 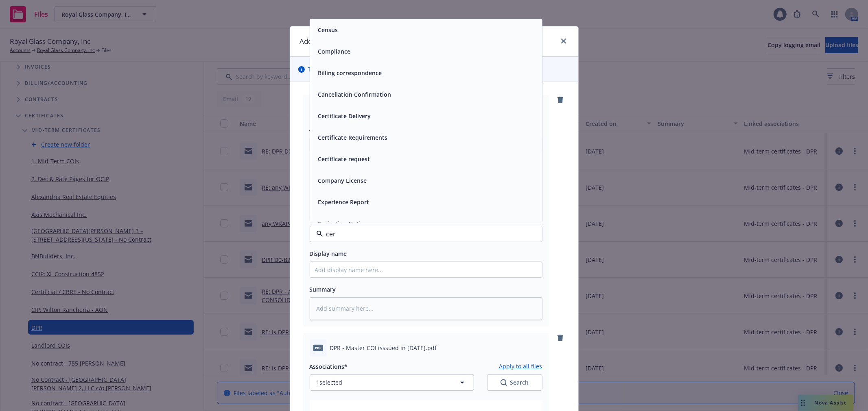 I want to click on svg: Search, so click(x=504, y=383).